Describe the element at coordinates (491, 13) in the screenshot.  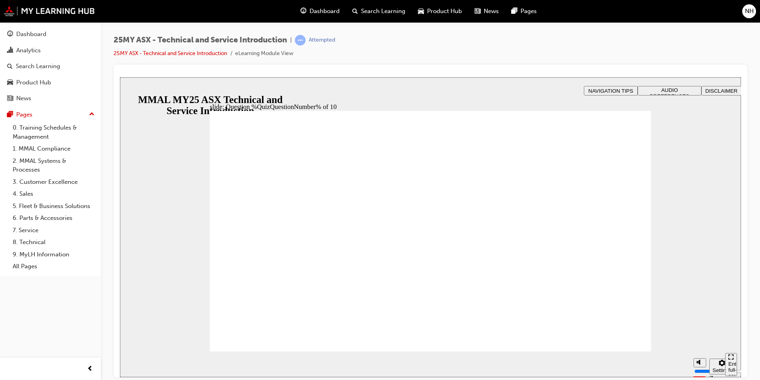
I see `span: NAVIGATION TIPS` at that location.